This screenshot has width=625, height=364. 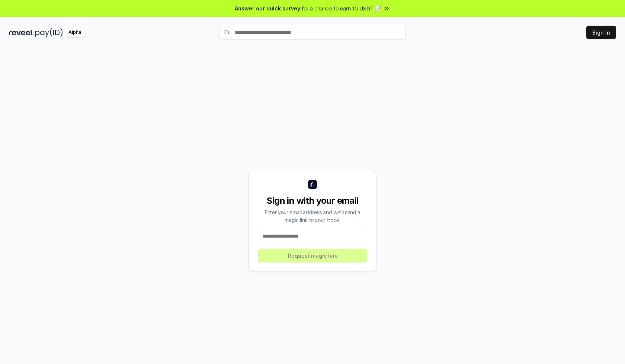 I want to click on button: Sign In, so click(x=601, y=32).